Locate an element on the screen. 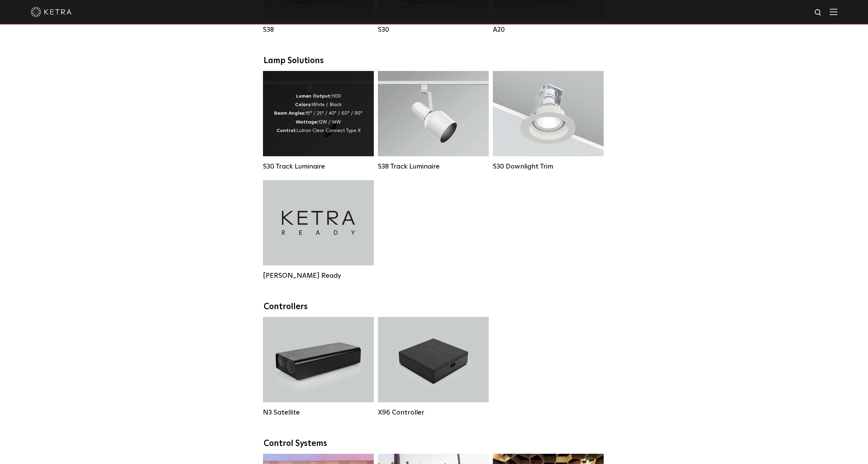 The width and height of the screenshot is (868, 464). strong: Lumen Output: is located at coordinates (314, 96).